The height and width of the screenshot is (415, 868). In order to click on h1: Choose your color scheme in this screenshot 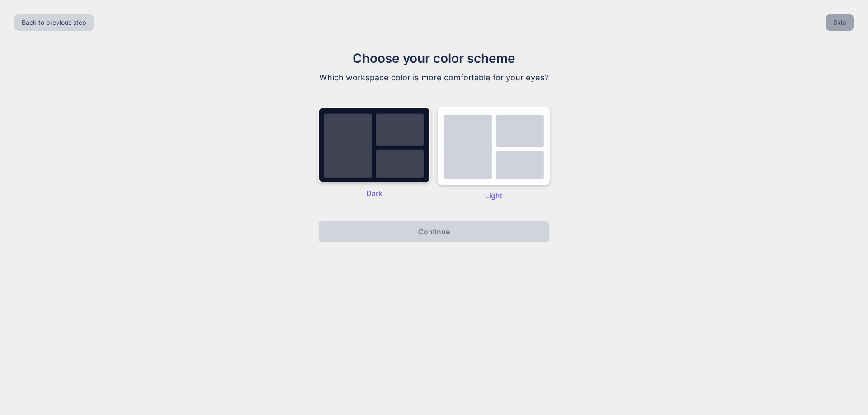, I will do `click(434, 58)`.